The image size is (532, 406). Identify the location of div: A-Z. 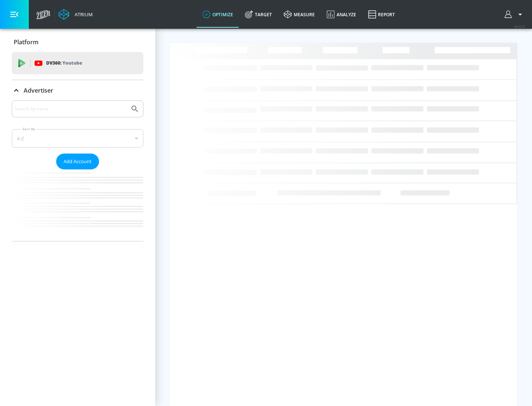
(77, 139).